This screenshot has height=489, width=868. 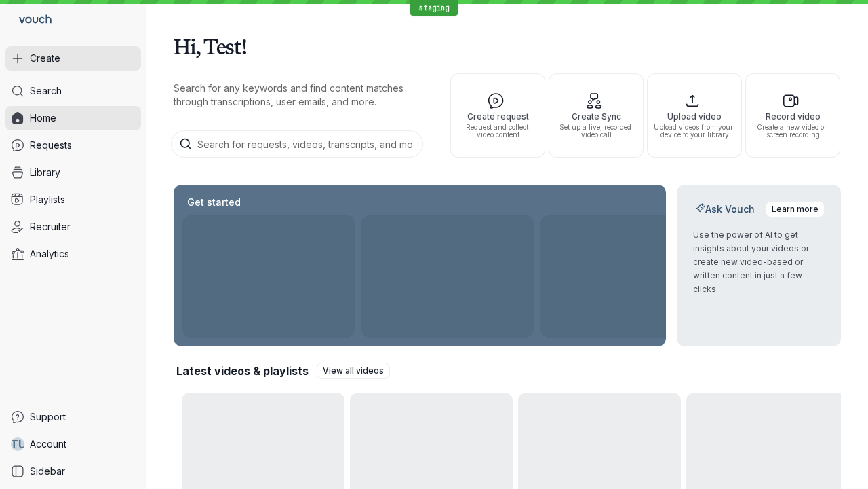 What do you see at coordinates (73, 199) in the screenshot?
I see `a: Playlists` at bounding box center [73, 199].